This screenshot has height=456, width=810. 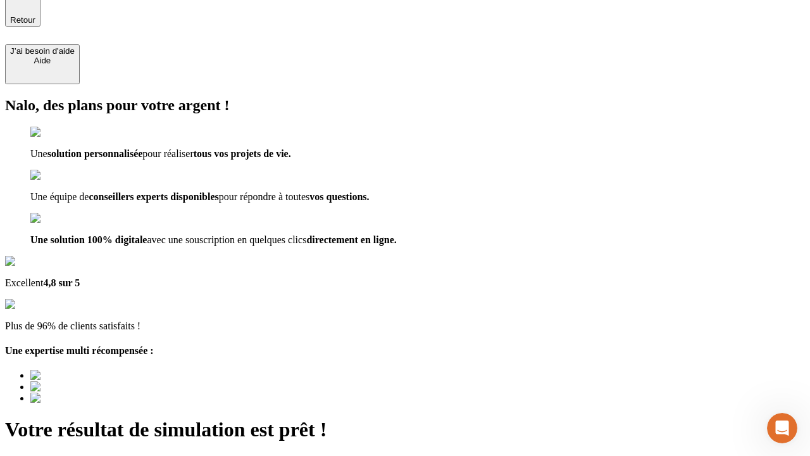 What do you see at coordinates (339, 196) in the screenshot?
I see `span: vos questions.` at bounding box center [339, 196].